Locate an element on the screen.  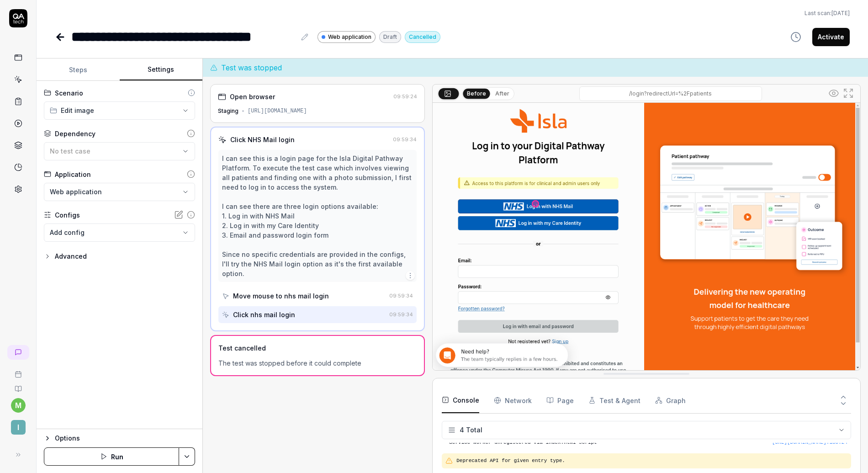
div: Application is located at coordinates (73, 174).